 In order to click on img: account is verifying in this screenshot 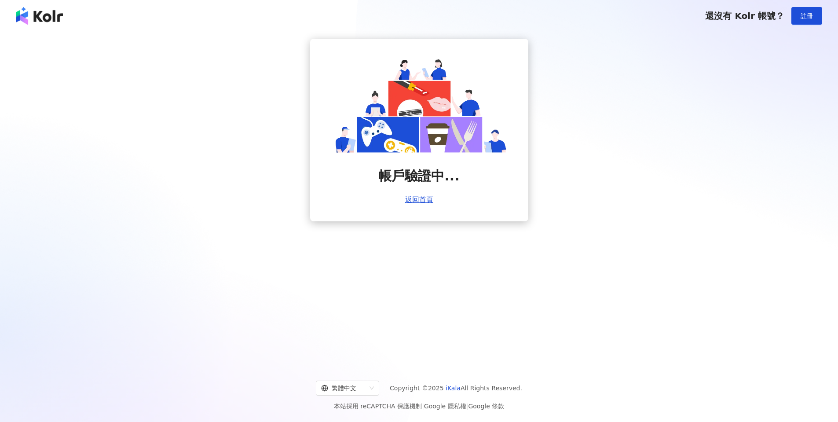, I will do `click(419, 104)`.